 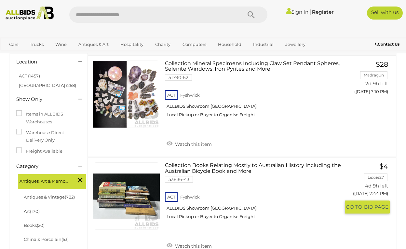 What do you see at coordinates (44, 180) in the screenshot?
I see `span: Antiques, Art & Memorabilia` at bounding box center [44, 180].